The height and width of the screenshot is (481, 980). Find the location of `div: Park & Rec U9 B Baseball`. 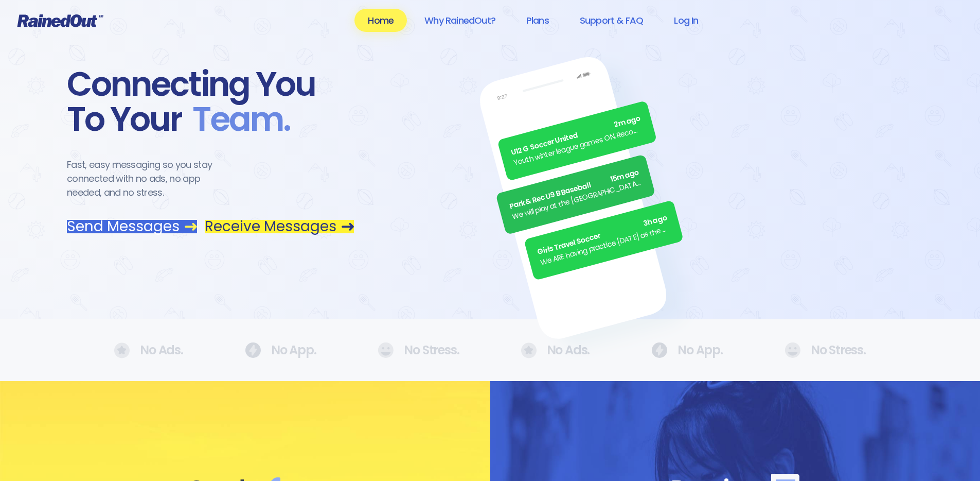

div: Park & Rec U9 B Baseball is located at coordinates (574, 190).